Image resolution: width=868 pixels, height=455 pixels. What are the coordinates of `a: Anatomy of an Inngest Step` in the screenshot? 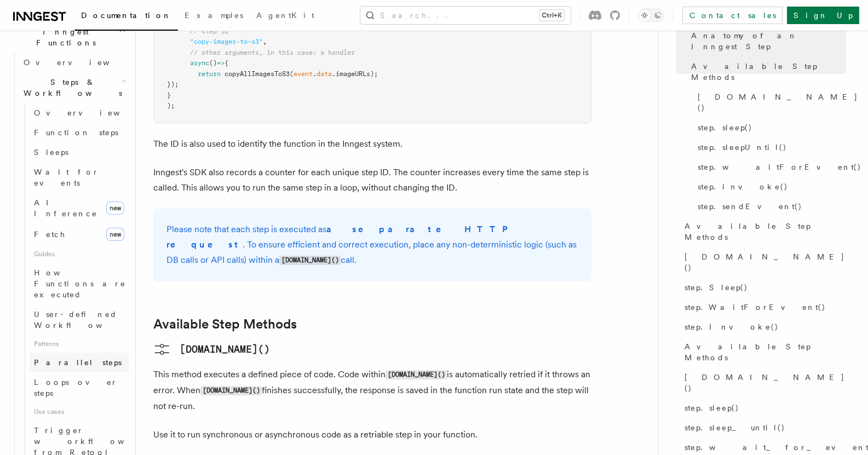 It's located at (766, 41).